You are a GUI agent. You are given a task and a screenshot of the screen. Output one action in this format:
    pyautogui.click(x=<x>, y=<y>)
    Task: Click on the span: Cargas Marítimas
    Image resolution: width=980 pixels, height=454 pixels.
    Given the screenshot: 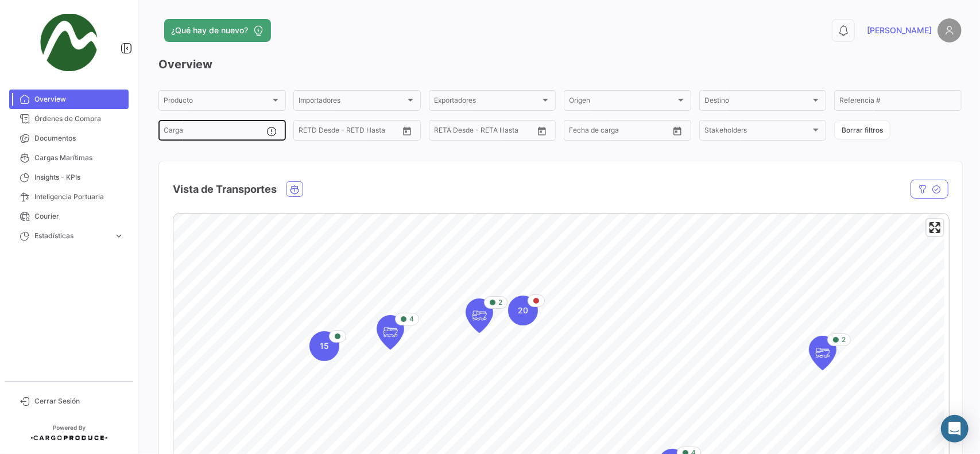 What is the action you would take?
    pyautogui.click(x=80, y=158)
    